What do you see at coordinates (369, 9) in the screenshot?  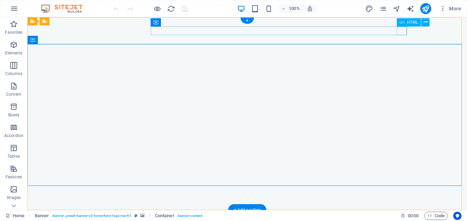 I see `i: Design (Ctrl+Alt+Y)` at bounding box center [369, 9].